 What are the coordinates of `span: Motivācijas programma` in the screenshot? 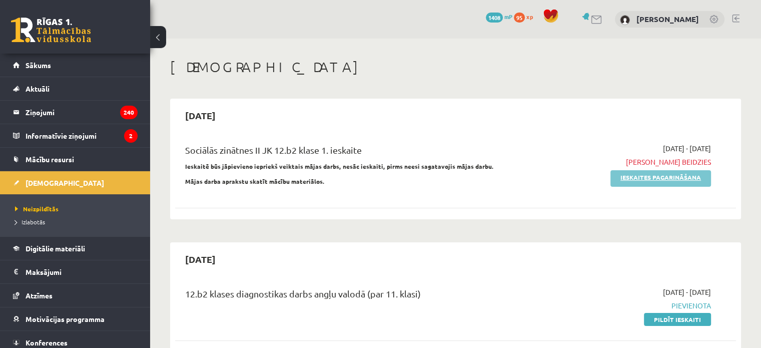 It's located at (65, 319).